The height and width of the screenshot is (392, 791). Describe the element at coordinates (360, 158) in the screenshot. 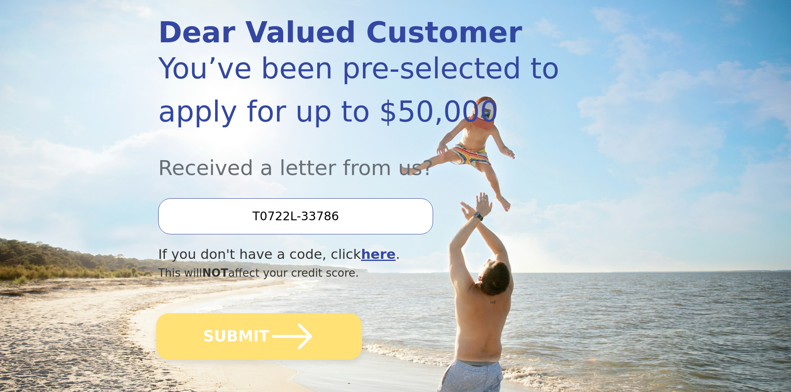

I see `div: Received a letter from us?` at that location.